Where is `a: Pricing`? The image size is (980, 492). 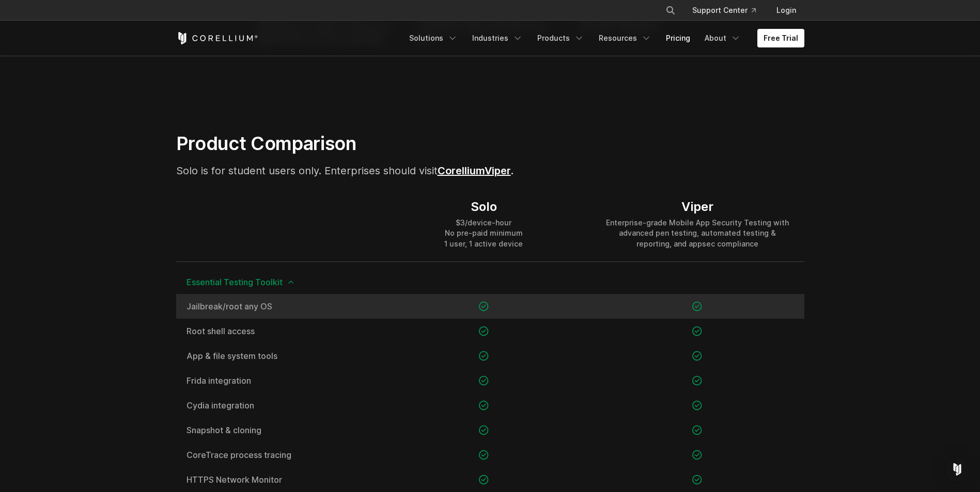 a: Pricing is located at coordinates (678, 38).